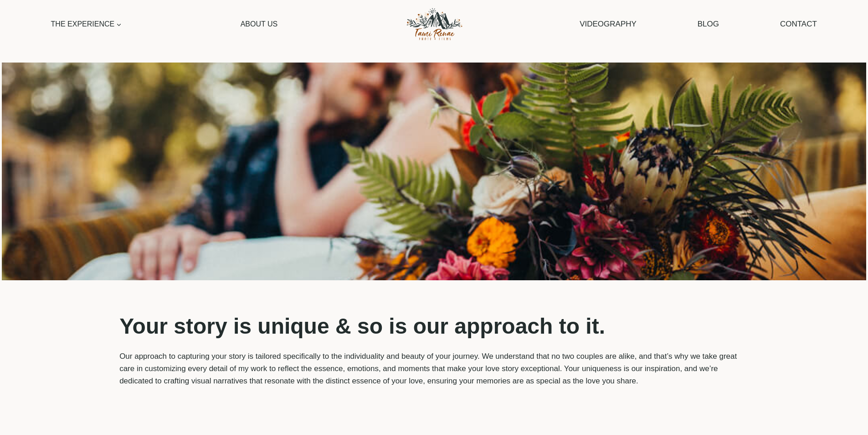 This screenshot has height=435, width=868. I want to click on a: Videography, so click(608, 24).